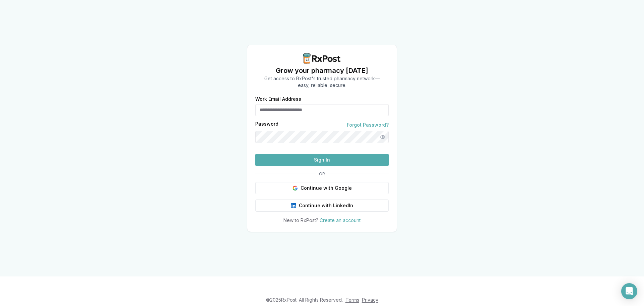 The image size is (644, 306). What do you see at coordinates (352, 299) in the screenshot?
I see `a: Terms` at bounding box center [352, 299].